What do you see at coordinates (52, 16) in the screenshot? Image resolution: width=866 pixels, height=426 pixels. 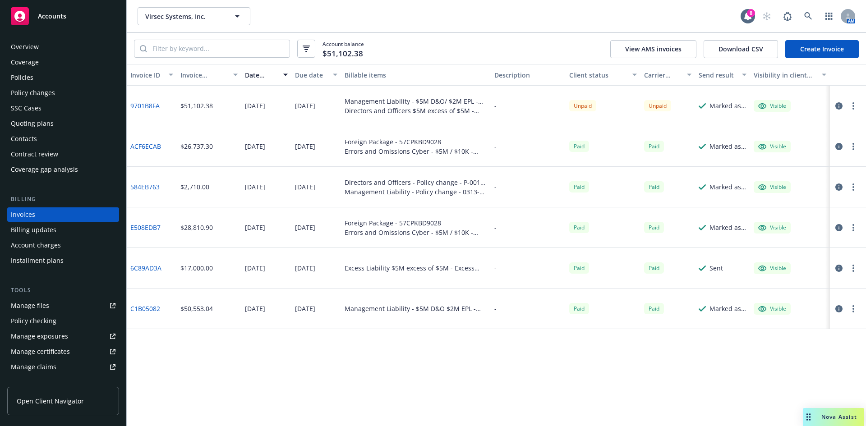 I see `span: Accounts` at bounding box center [52, 16].